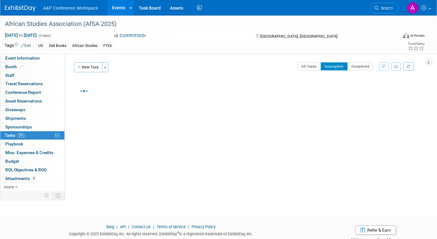  What do you see at coordinates (34, 178) in the screenshot?
I see `span: 4` at bounding box center [34, 178].